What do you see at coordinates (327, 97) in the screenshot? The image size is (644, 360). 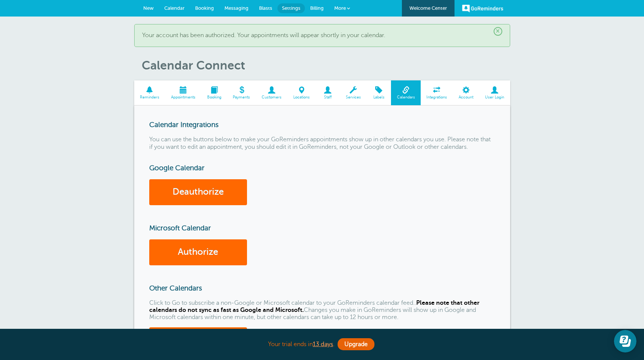 I see `span: Staff` at bounding box center [327, 97].